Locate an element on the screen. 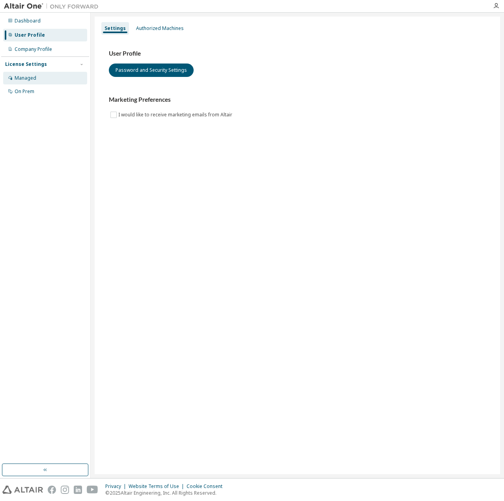  div: On Prem is located at coordinates (24, 92).